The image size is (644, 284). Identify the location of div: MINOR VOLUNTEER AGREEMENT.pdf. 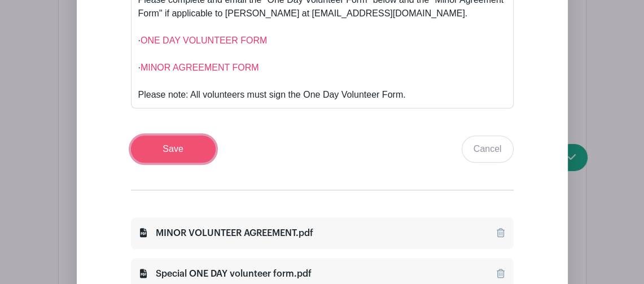
(226, 233).